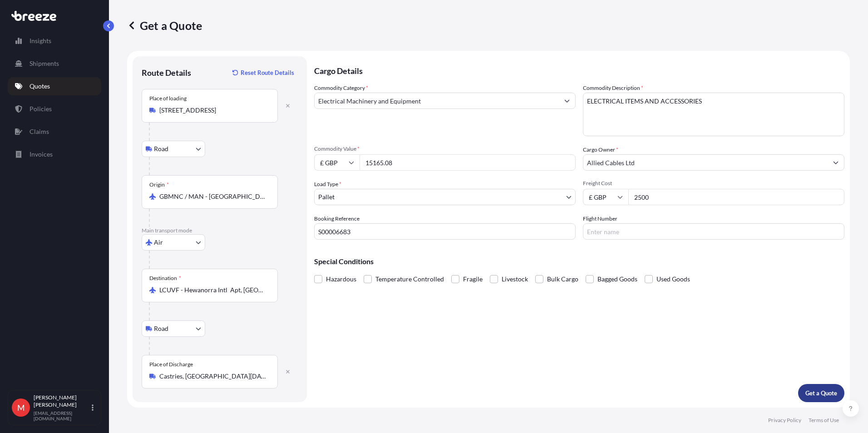 Image resolution: width=868 pixels, height=433 pixels. Describe the element at coordinates (436, 101) in the screenshot. I see `input: Select a commodity type` at that location.